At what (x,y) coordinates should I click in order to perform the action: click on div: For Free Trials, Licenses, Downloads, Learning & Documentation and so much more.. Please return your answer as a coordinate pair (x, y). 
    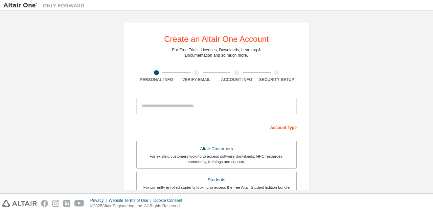
    Looking at the image, I should click on (216, 53).